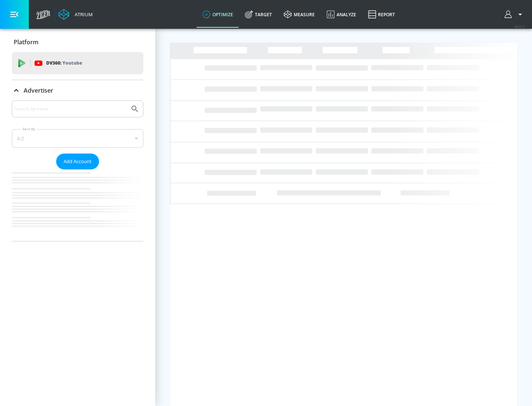 The height and width of the screenshot is (406, 532). Describe the element at coordinates (217, 14) in the screenshot. I see `a: optimize` at that location.